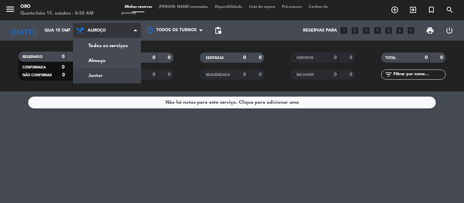 The image size is (464, 203). Describe the element at coordinates (225, 10) in the screenshot. I see `span: Cartões de presente` at that location.